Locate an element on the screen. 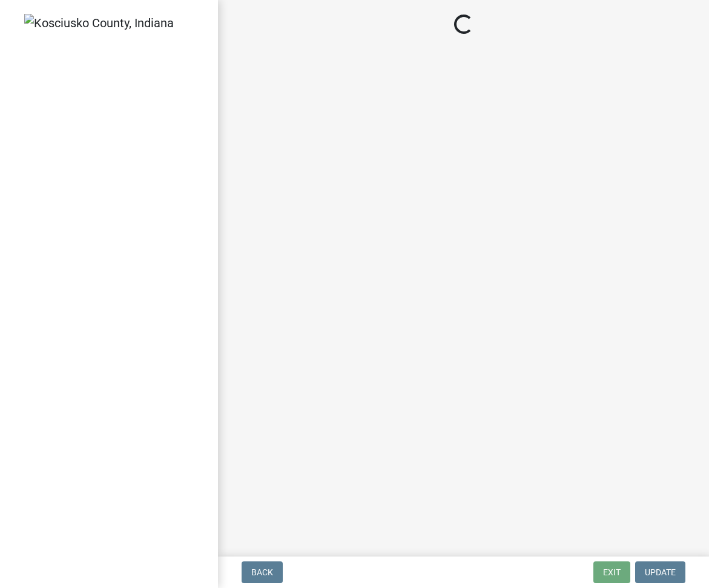 The height and width of the screenshot is (588, 709). span: Back is located at coordinates (262, 573).